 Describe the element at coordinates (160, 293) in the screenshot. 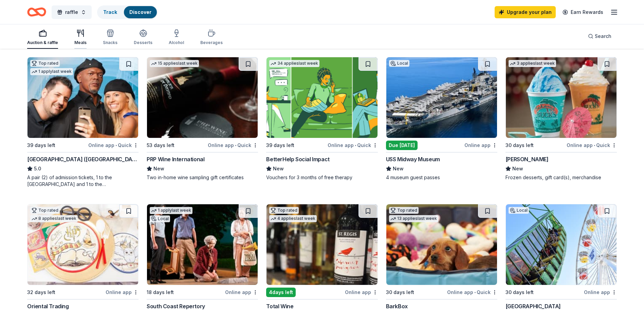

I see `div: 18 days left` at that location.